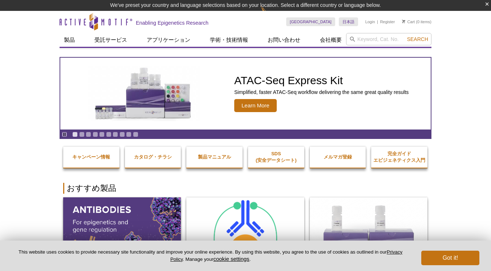 This screenshot has width=491, height=271. What do you see at coordinates (284, 40) in the screenshot?
I see `a: お問い合わせ` at bounding box center [284, 40].